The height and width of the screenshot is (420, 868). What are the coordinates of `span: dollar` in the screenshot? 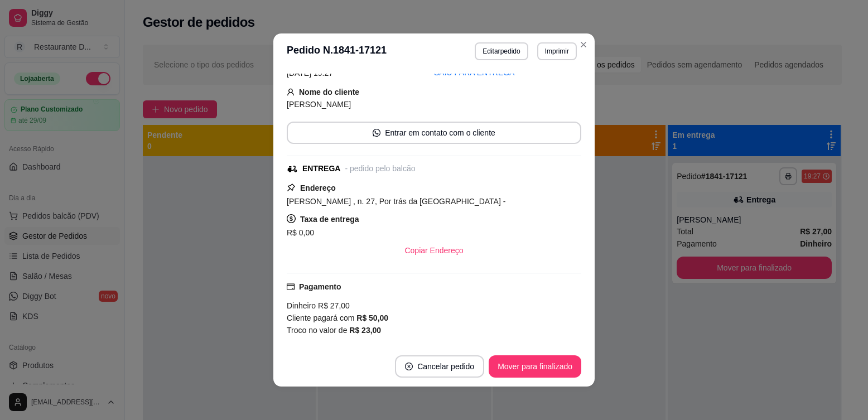 It's located at (291, 219).